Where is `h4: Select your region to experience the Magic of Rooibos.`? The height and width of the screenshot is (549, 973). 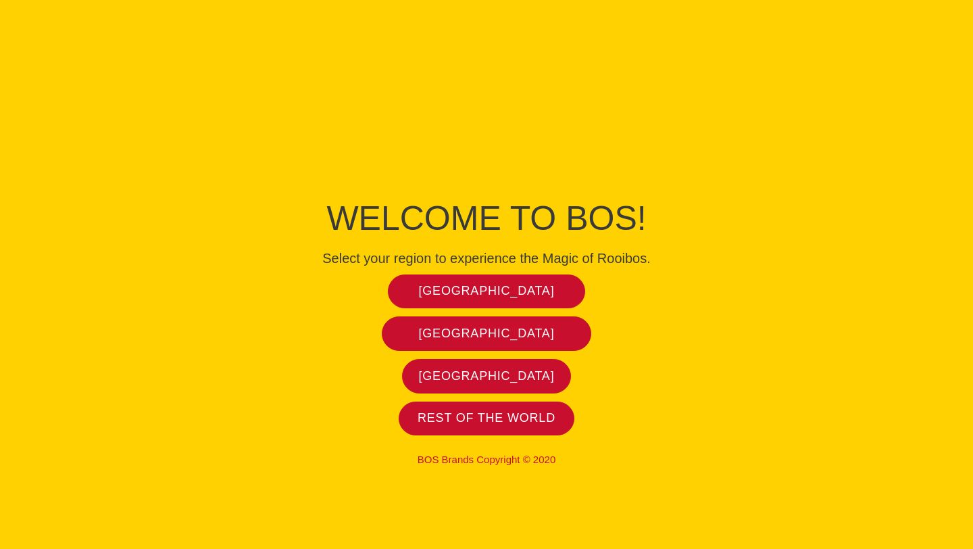
h4: Select your region to experience the Magic of Rooibos. is located at coordinates (486, 258).